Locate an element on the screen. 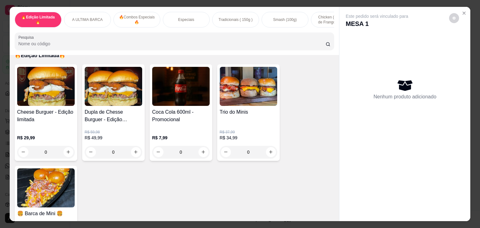 Image resolution: width=480 pixels, height=228 pixels. label: Pesquisa is located at coordinates (27, 37).